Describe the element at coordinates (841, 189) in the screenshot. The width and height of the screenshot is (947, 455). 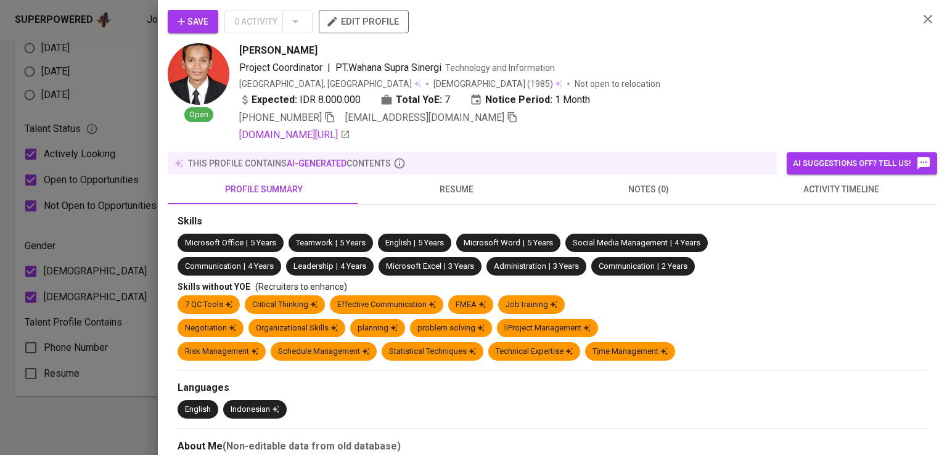
I see `span: activity timeline` at that location.